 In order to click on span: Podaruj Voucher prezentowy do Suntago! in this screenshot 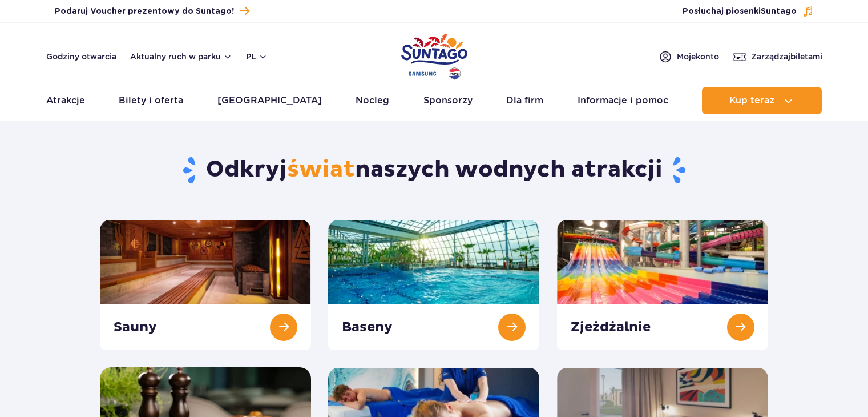, I will do `click(145, 11)`.